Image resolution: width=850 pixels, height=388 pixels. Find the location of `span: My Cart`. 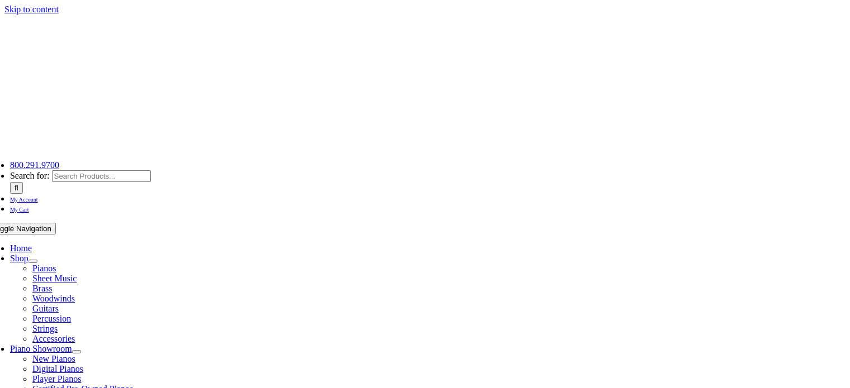

span: My Cart is located at coordinates (20, 210).